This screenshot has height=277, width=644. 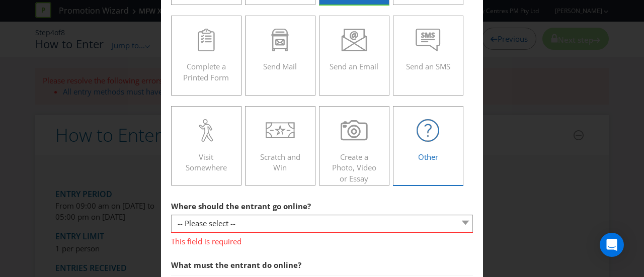 I want to click on span: Complete a Printed Form, so click(x=206, y=72).